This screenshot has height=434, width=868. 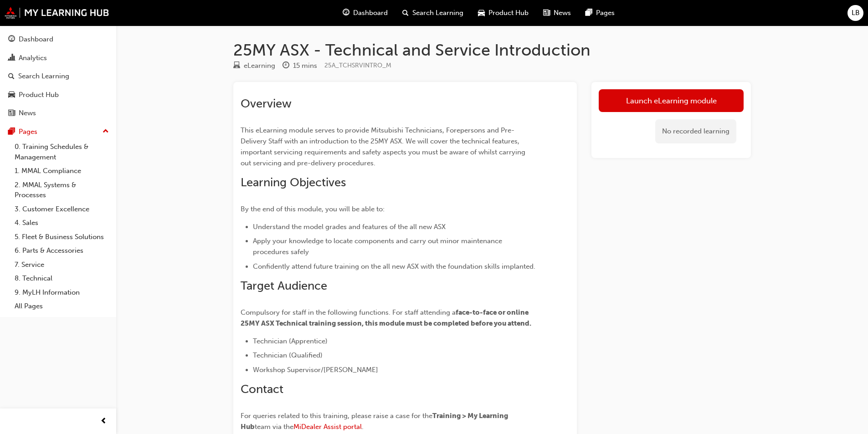 I want to click on button: LB, so click(x=856, y=13).